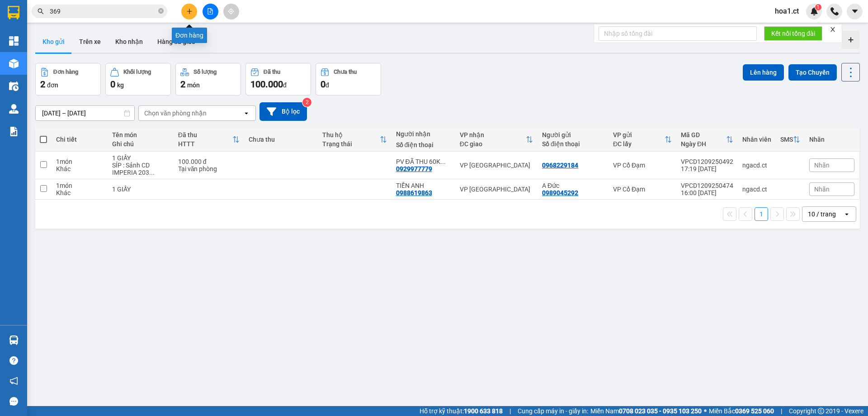  What do you see at coordinates (493, 134) in the screenshot?
I see `div: VP nhận` at bounding box center [493, 134].